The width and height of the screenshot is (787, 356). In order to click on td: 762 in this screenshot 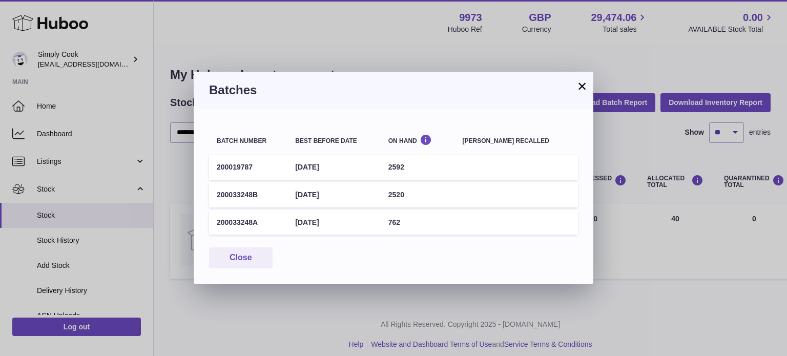, I will do `click(417, 222)`.